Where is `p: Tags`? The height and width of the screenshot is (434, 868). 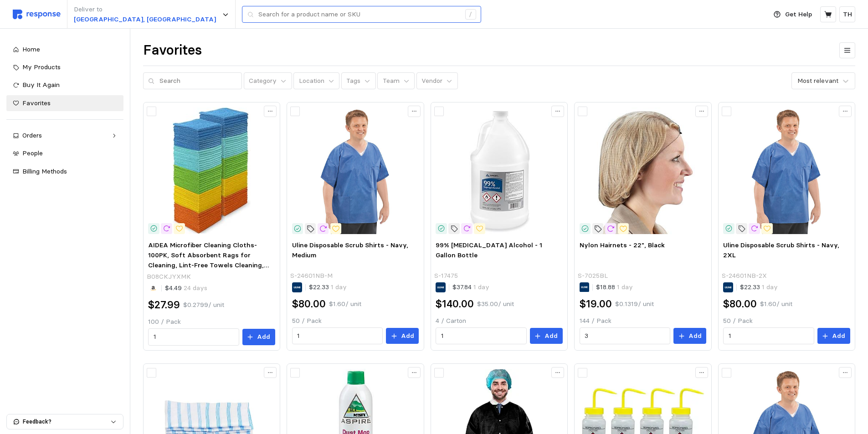
p: Tags is located at coordinates (353, 81).